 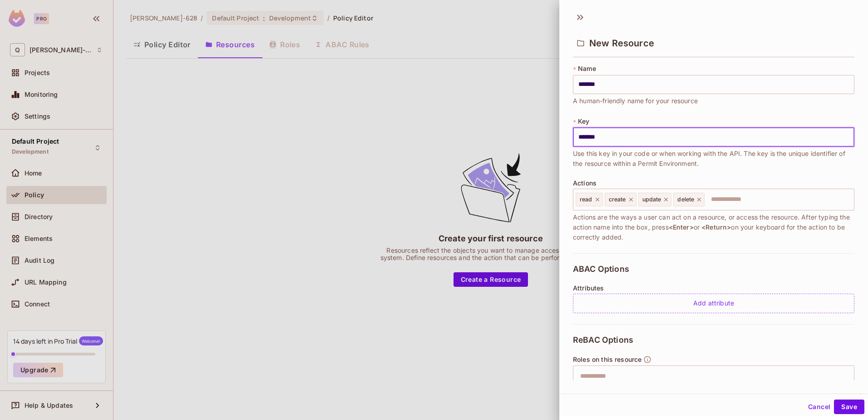 I want to click on span: Key, so click(x=583, y=121).